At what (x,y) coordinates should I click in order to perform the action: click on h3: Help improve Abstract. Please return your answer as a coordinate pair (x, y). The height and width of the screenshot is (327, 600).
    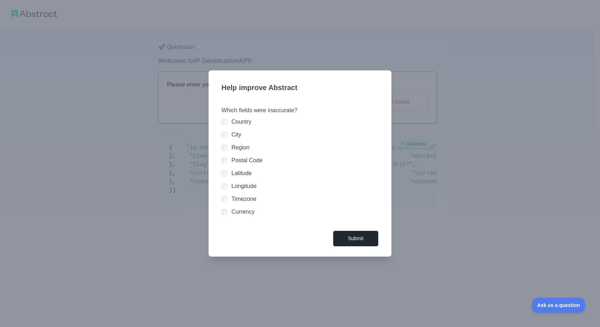
    Looking at the image, I should click on (300, 88).